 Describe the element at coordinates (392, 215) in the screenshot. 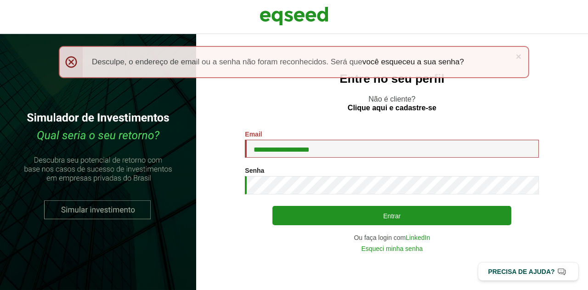

I see `button: Entrar` at that location.